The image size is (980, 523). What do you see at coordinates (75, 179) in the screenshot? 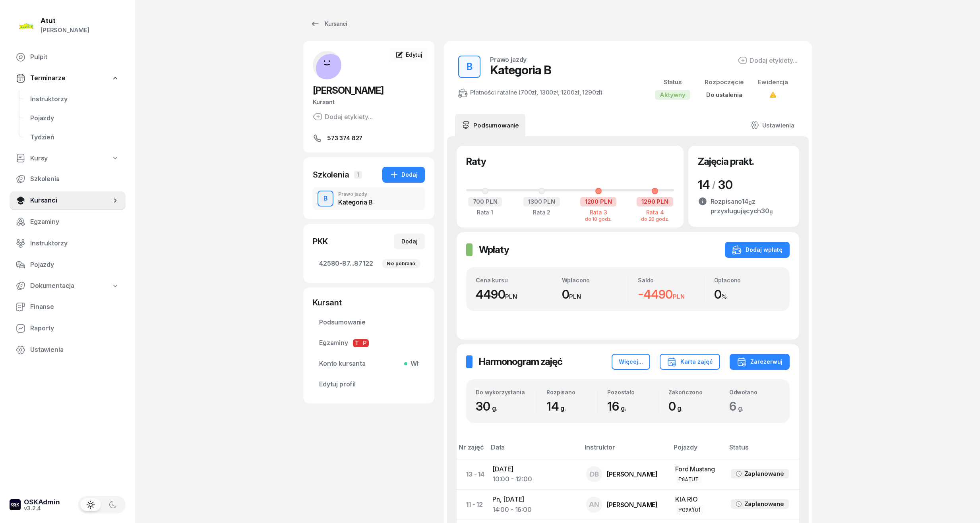
I see `span: Szkolenia` at bounding box center [75, 179].